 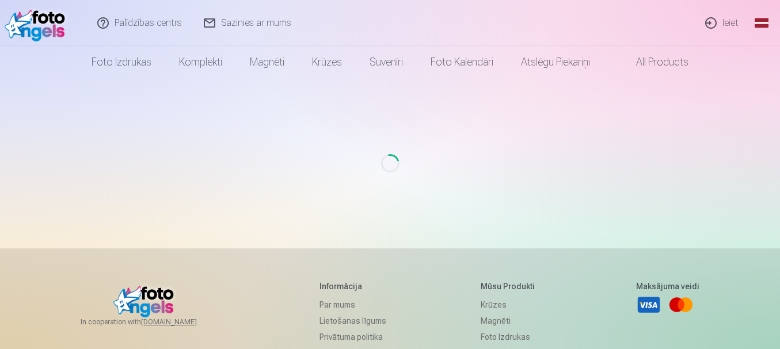 I want to click on h5: Maksājuma veidi, so click(x=668, y=287).